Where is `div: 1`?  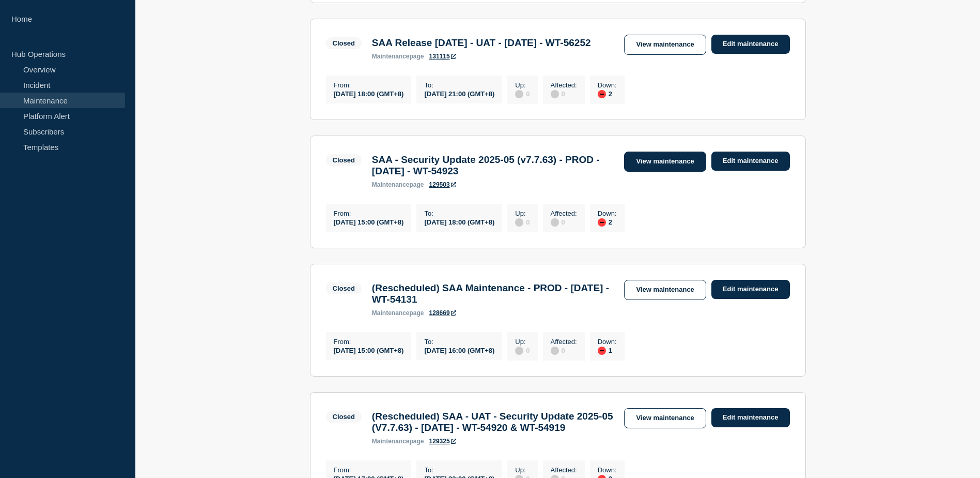
div: 1 is located at coordinates (607, 350).